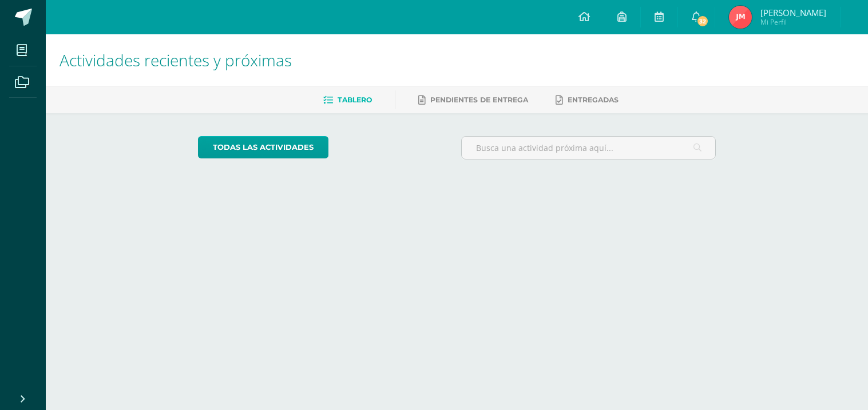 The image size is (868, 410). Describe the element at coordinates (593, 100) in the screenshot. I see `span: Entregadas` at that location.